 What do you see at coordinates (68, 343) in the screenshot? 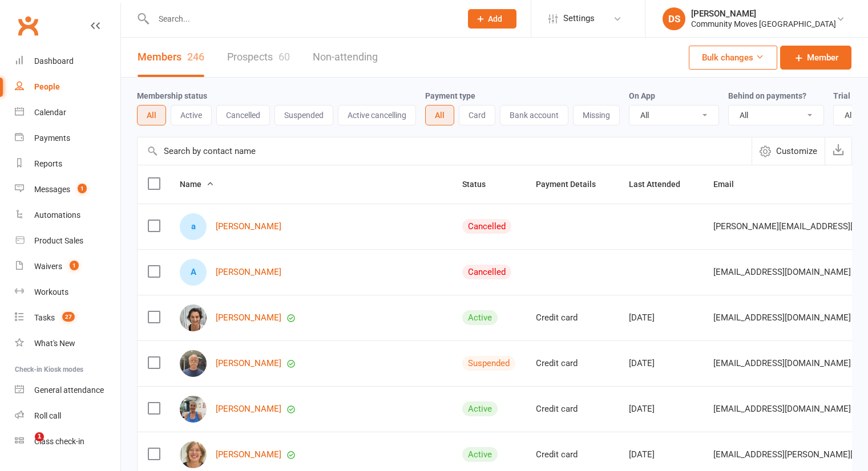
I see `a: What's New` at bounding box center [68, 343].